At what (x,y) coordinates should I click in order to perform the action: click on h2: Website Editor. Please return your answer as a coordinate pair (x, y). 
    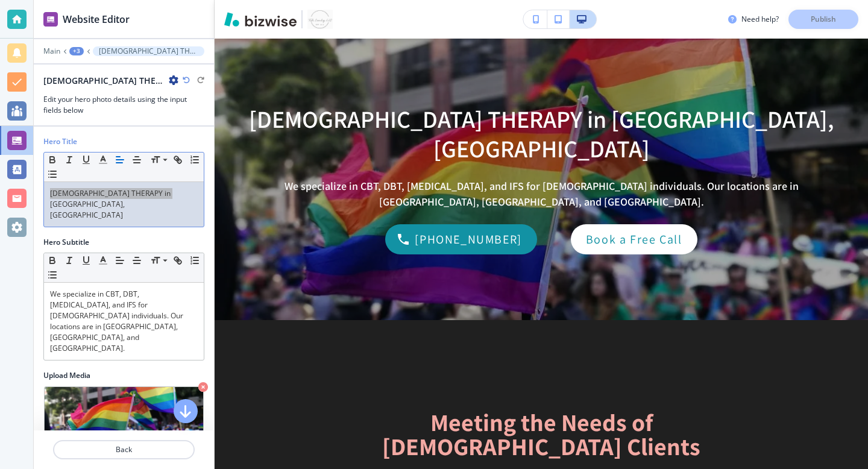
    Looking at the image, I should click on (96, 19).